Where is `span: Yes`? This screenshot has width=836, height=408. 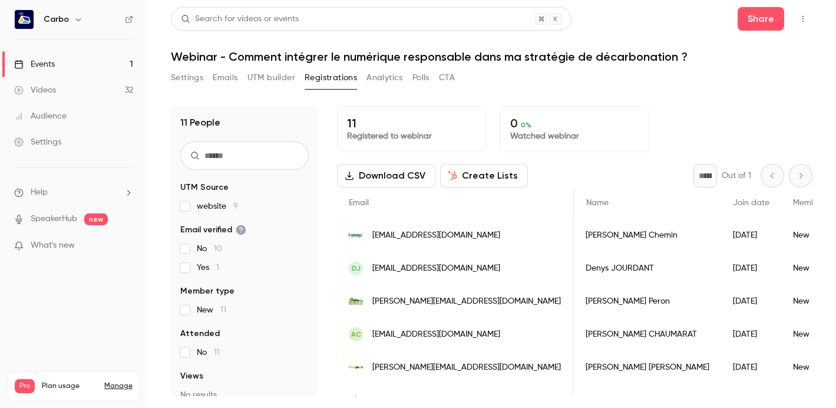
span: Yes is located at coordinates (208, 268).